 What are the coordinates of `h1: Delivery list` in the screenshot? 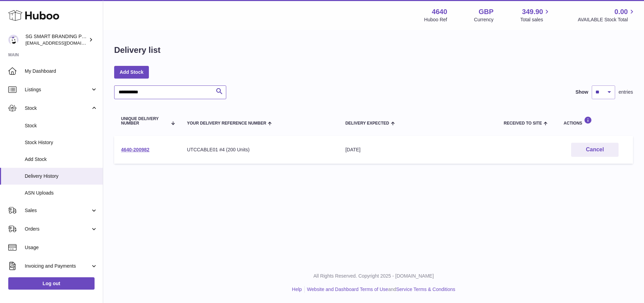 It's located at (137, 50).